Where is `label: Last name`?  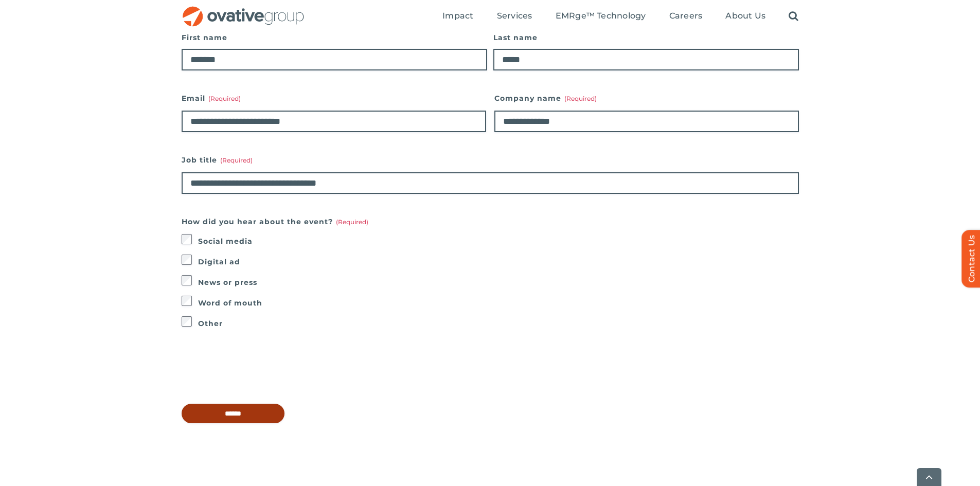 label: Last name is located at coordinates (646, 38).